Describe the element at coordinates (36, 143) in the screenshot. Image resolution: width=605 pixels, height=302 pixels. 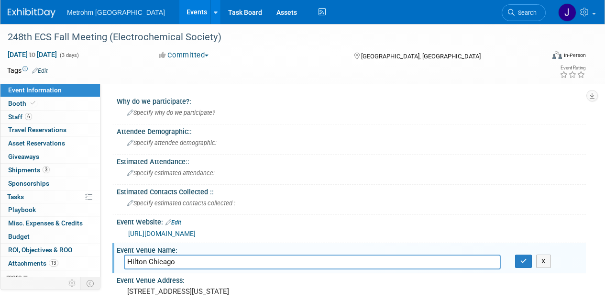
I see `span: Asset Reservations` at that location.